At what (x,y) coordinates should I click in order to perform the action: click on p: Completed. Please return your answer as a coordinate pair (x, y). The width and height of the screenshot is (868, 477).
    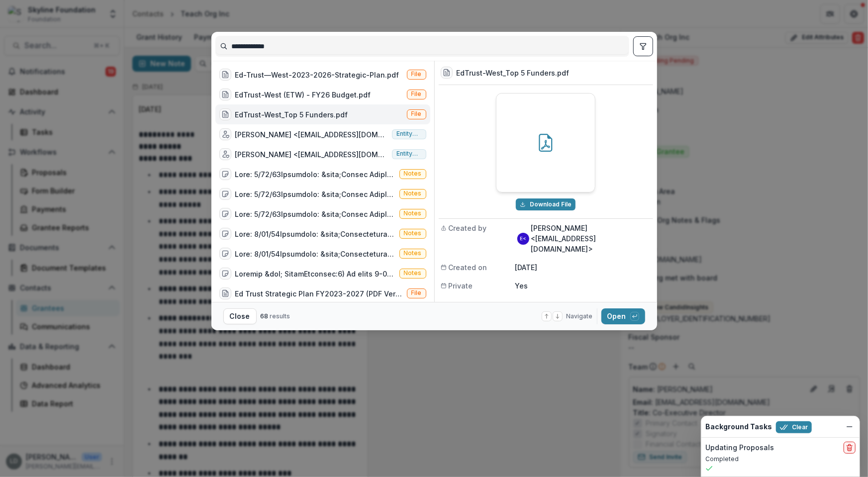
    Looking at the image, I should click on (780, 459).